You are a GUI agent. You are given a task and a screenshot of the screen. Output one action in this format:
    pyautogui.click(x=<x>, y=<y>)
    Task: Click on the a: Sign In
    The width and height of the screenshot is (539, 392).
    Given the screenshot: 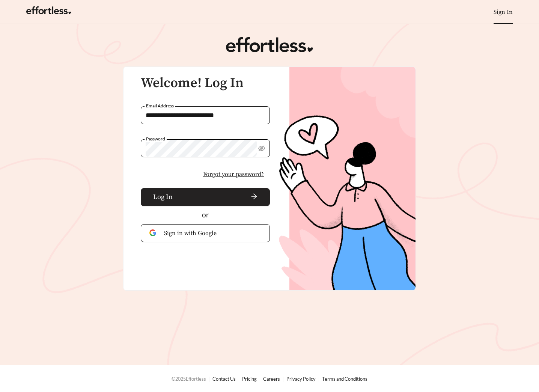 What is the action you would take?
    pyautogui.click(x=503, y=12)
    